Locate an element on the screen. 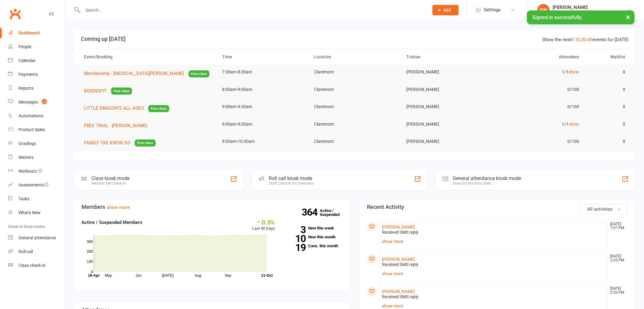 The height and width of the screenshot is (309, 644). div: Roll call is located at coordinates (26, 252).